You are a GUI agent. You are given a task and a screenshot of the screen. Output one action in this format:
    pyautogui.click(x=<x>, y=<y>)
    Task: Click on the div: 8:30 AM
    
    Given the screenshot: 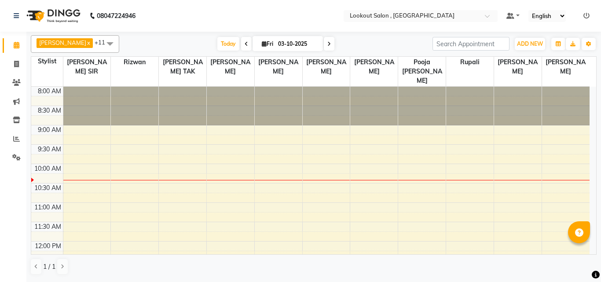 What is the action you would take?
    pyautogui.click(x=49, y=110)
    